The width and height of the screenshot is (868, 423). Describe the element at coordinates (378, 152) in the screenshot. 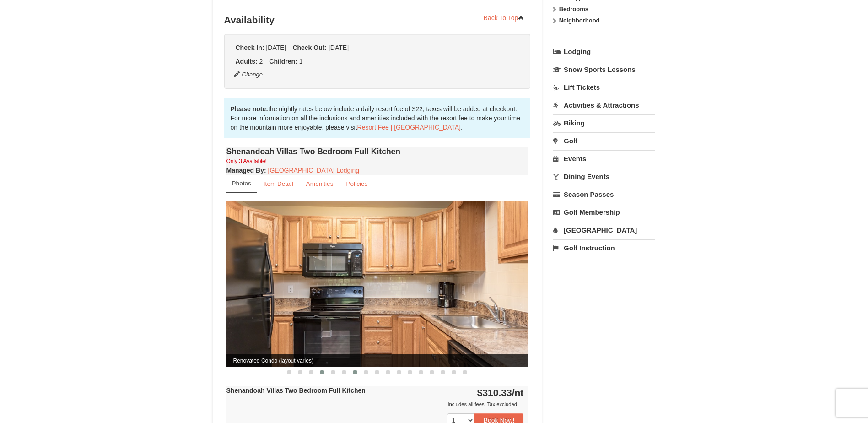

I see `h4: Shenandoah Villas Two Bedroom Full Kitchen` at that location.